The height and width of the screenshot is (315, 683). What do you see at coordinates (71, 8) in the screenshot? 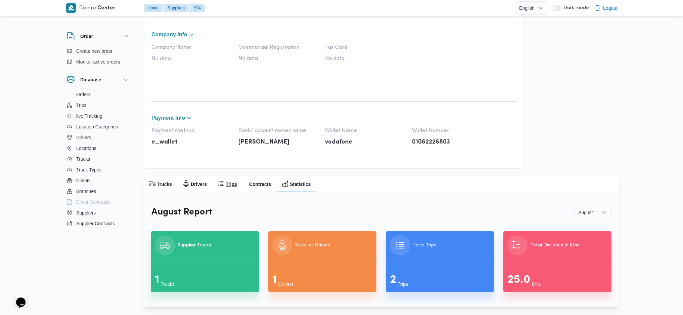
I see `img: X8yXhbKr1z7QwAAAABJRU5ErkJggg==` at bounding box center [71, 8].